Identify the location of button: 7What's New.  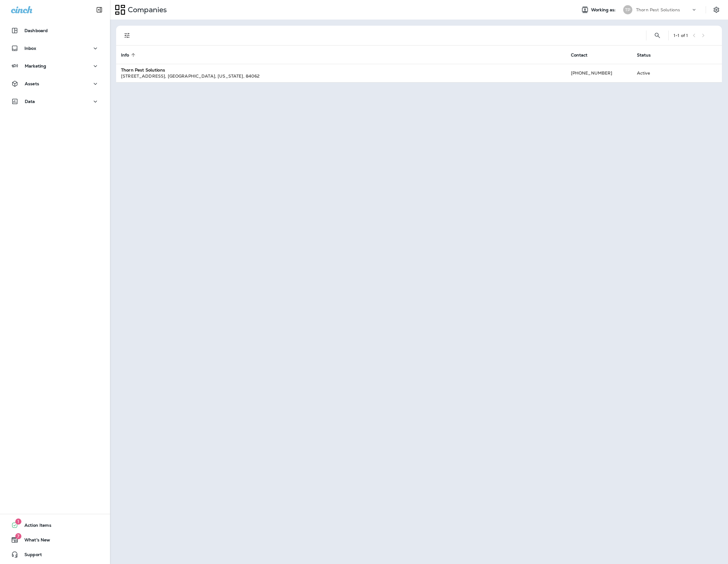
(55, 540).